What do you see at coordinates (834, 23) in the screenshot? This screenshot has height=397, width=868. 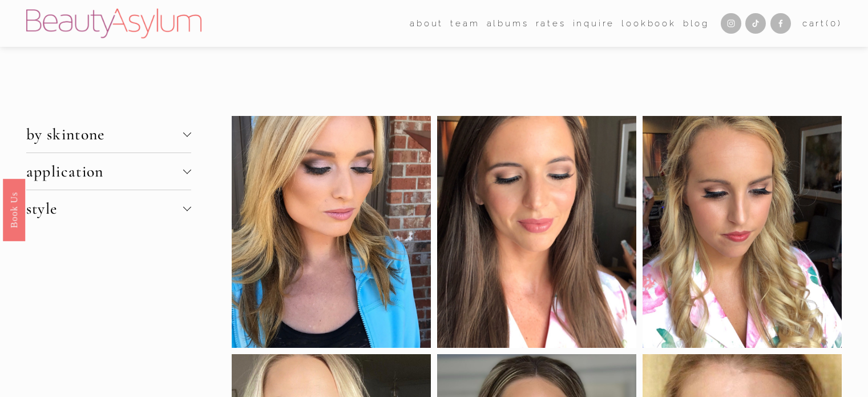 I see `span: 0` at bounding box center [834, 23].